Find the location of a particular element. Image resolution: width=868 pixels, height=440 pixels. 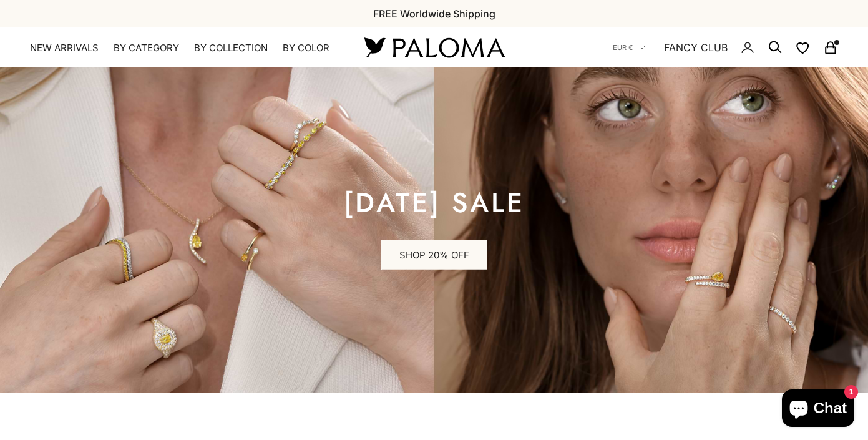

nav: Primary navigation is located at coordinates (182, 48).